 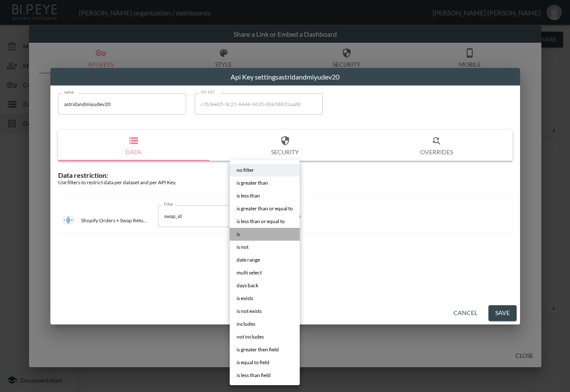 I want to click on span: includes, so click(x=246, y=324).